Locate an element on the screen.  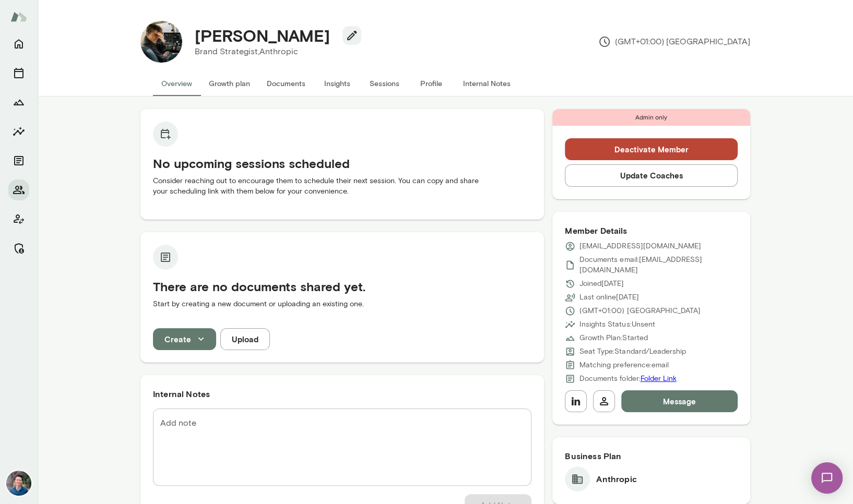
p: Insights Status: Unsent is located at coordinates (617, 325).